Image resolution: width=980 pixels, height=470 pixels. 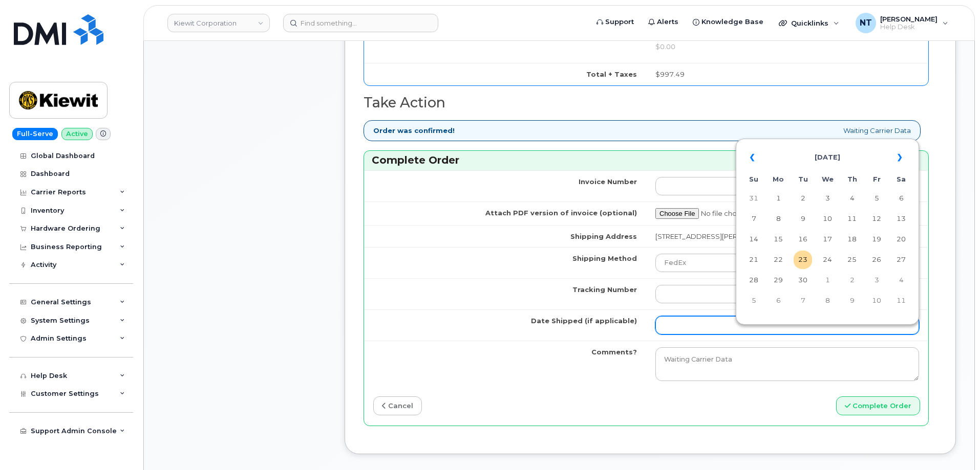 I want to click on label: Date Shipped (if applicable), so click(x=583, y=321).